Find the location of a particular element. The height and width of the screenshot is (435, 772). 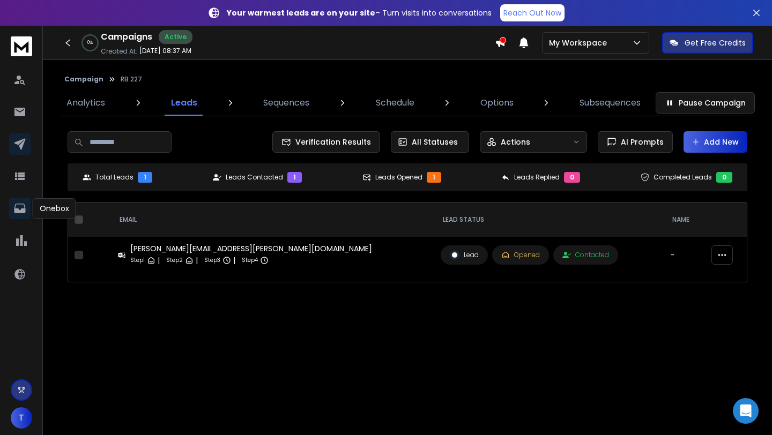

p: Sequences is located at coordinates (286, 103).